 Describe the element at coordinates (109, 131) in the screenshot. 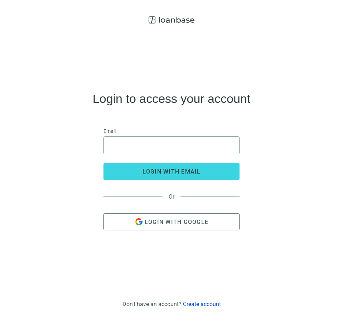

I see `span: Email` at that location.